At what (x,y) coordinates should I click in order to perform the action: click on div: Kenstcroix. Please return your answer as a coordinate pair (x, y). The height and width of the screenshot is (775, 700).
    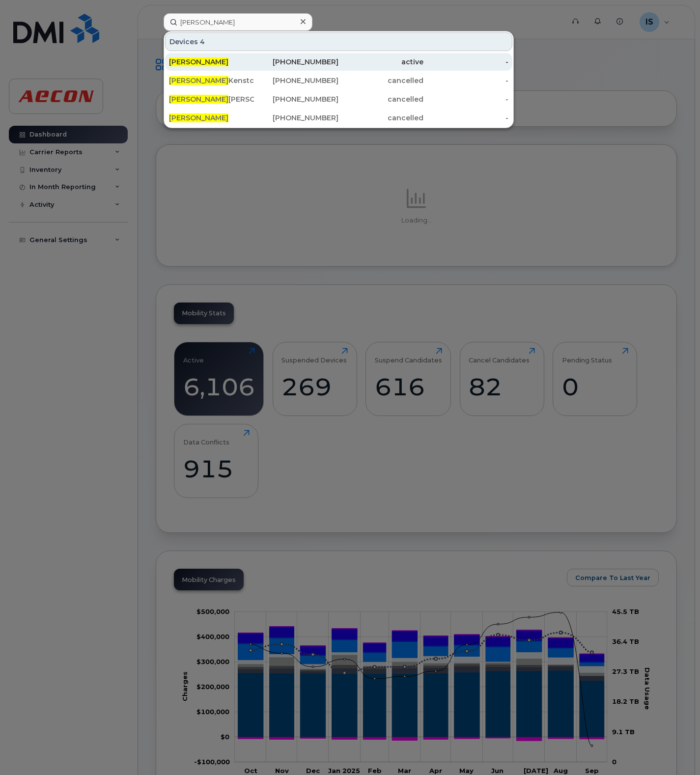
    Looking at the image, I should click on (211, 80).